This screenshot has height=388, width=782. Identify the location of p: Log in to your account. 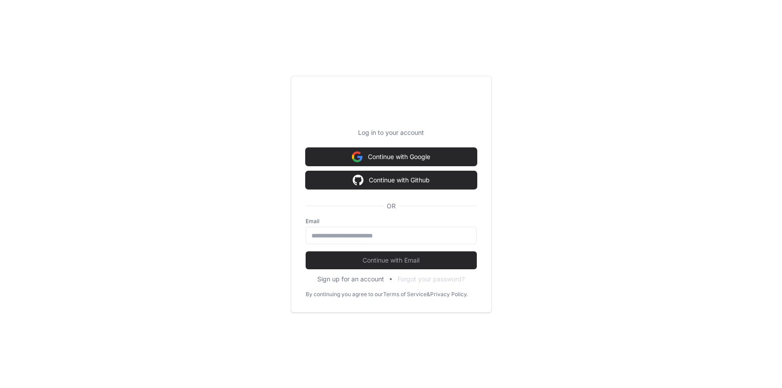
(391, 133).